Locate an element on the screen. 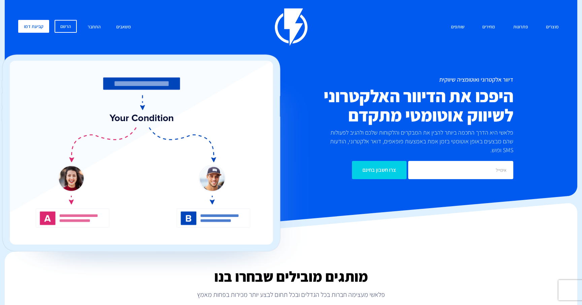  a: מוצרים is located at coordinates (553, 27).